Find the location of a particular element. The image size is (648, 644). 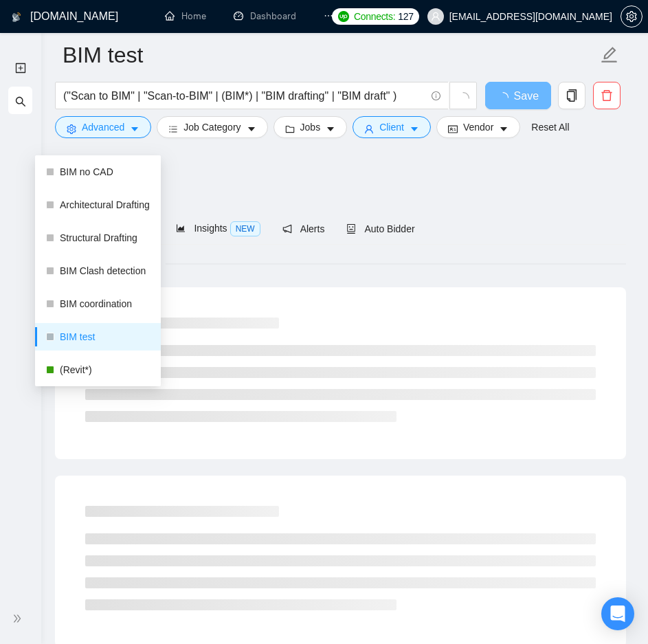

a: BIM no CAD is located at coordinates (104, 172).